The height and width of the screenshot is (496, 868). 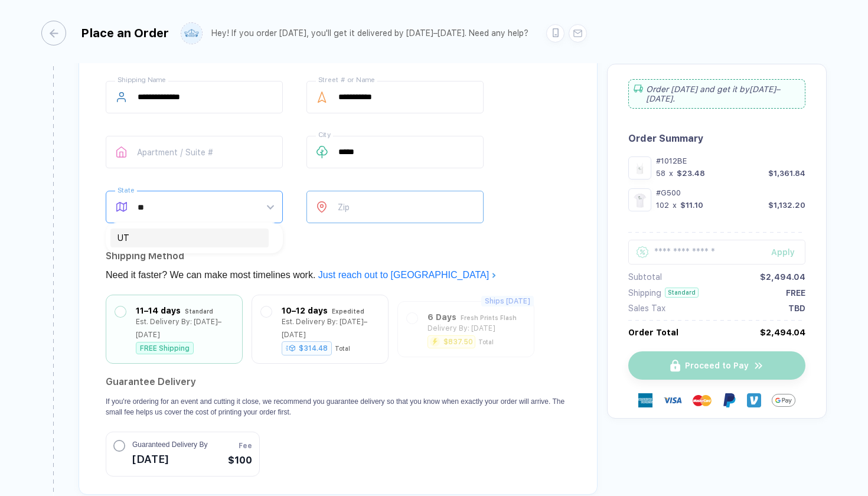 What do you see at coordinates (796, 293) in the screenshot?
I see `div: FREE` at bounding box center [796, 293].